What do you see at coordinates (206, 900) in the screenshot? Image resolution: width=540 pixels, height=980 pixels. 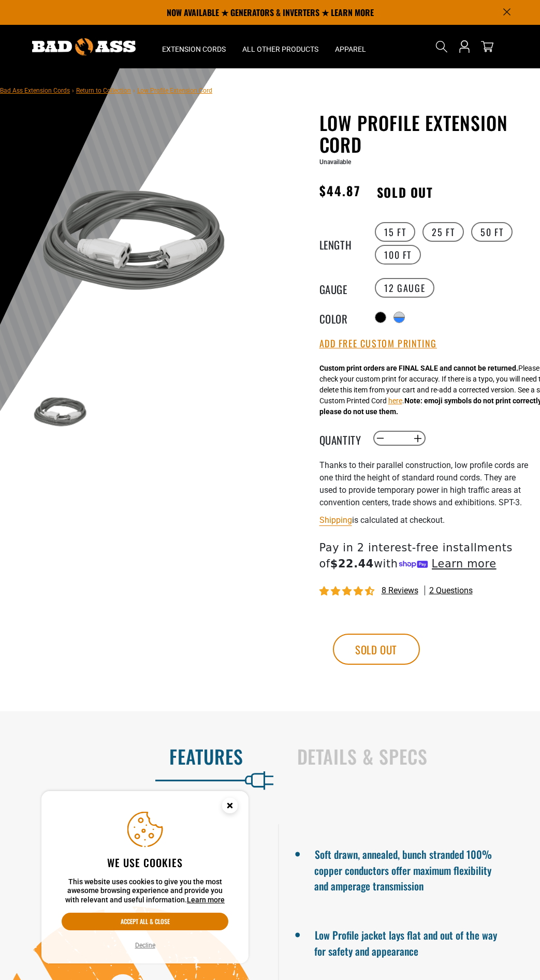 I see `a: Learn more` at bounding box center [206, 900].